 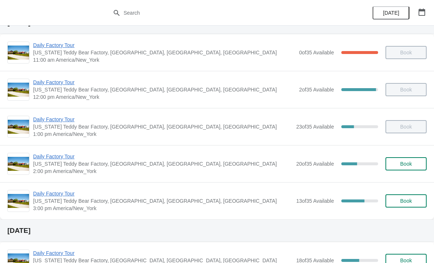 What do you see at coordinates (164, 97) in the screenshot?
I see `span: 12:00 pm America/New_York` at bounding box center [164, 97].